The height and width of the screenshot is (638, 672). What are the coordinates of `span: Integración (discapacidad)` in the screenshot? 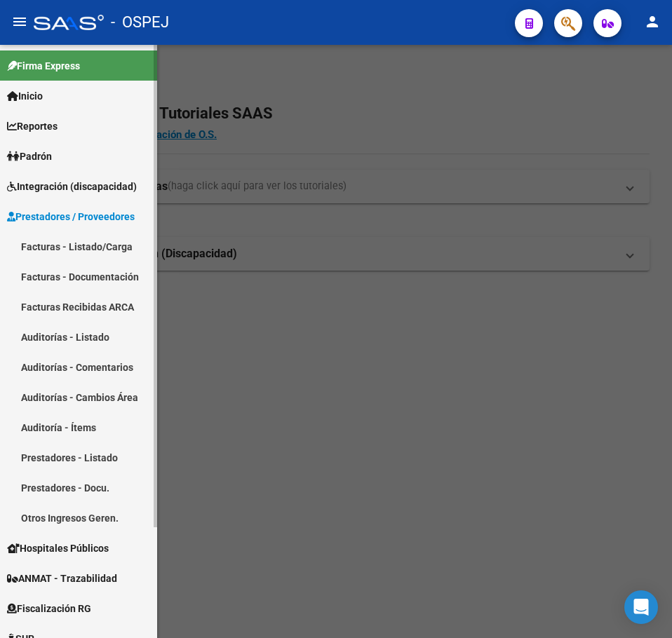 It's located at (72, 186).